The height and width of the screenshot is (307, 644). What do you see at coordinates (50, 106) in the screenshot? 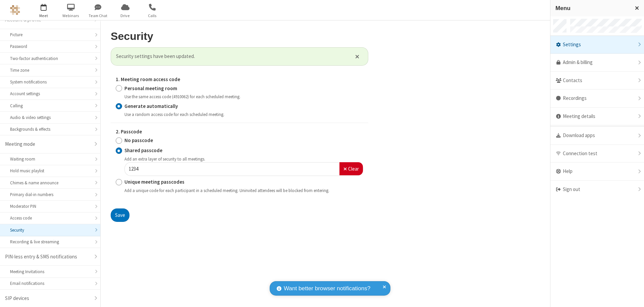
I see `div: Calling` at bounding box center [50, 106].